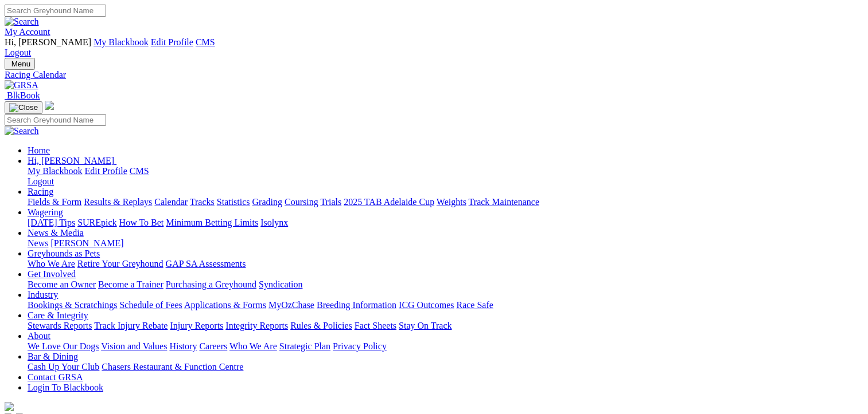  Describe the element at coordinates (53, 356) in the screenshot. I see `a: Bar & Dining` at that location.